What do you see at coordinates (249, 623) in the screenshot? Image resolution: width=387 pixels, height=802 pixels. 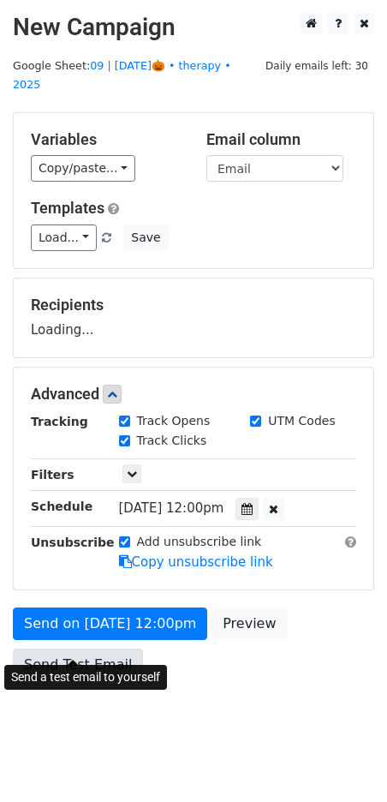 I see `a: Preview` at bounding box center [249, 623].